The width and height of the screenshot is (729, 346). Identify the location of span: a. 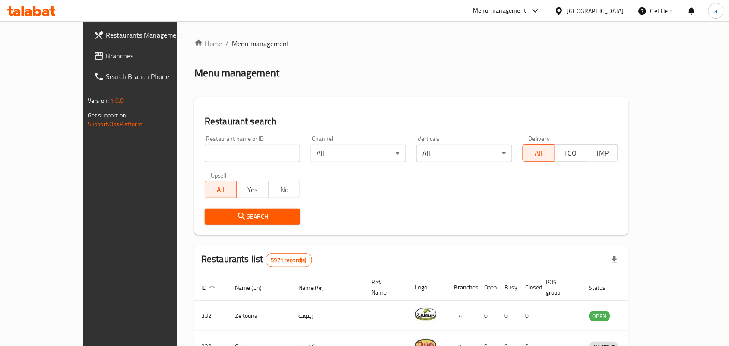
(716, 11).